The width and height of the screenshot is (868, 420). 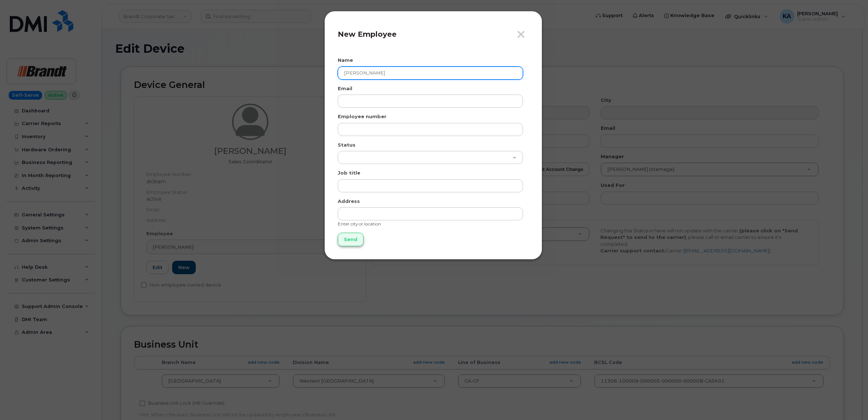 What do you see at coordinates (349, 173) in the screenshot?
I see `label: Job title` at bounding box center [349, 173].